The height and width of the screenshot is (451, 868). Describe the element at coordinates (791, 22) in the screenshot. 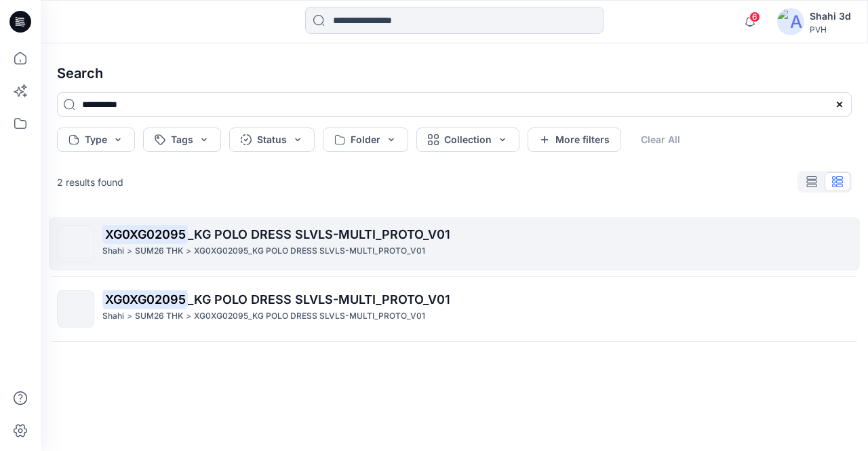

I see `img: avatar` at that location.